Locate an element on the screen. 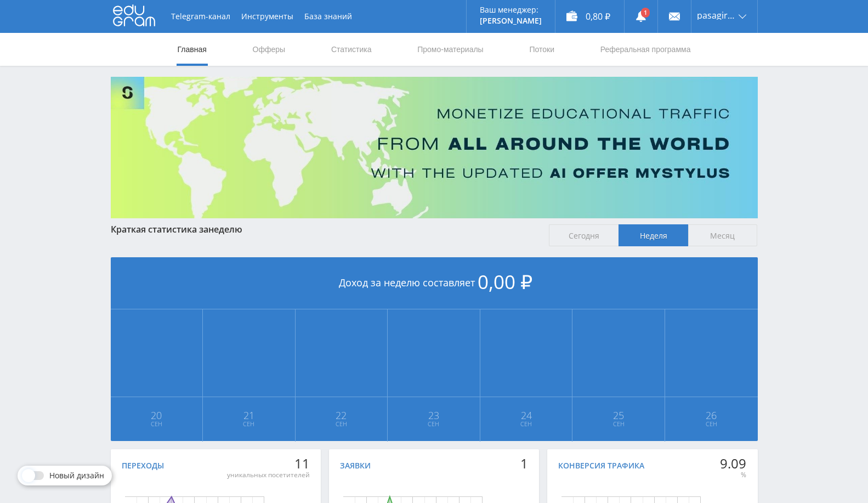 This screenshot has width=868, height=503. span: 21 is located at coordinates (249, 415).